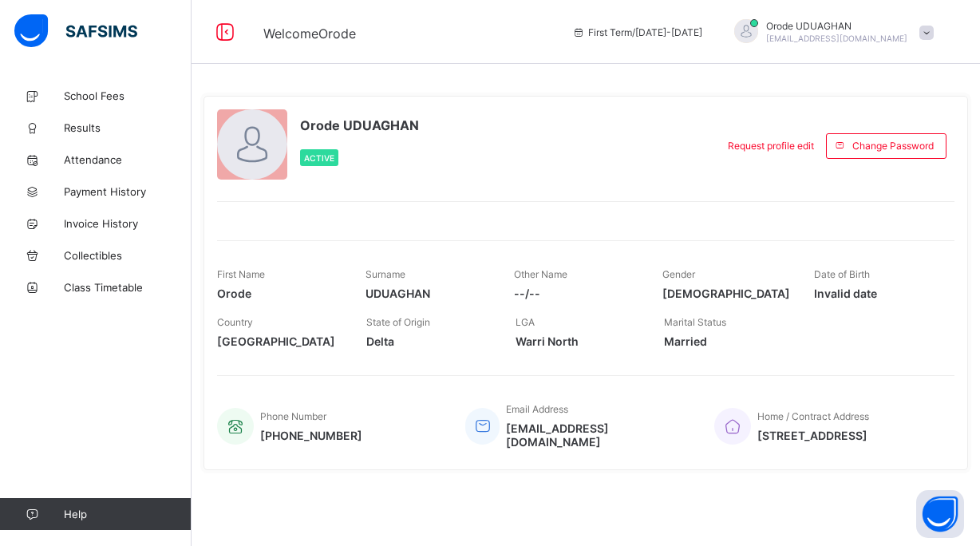 The height and width of the screenshot is (546, 980). I want to click on span: Country, so click(235, 322).